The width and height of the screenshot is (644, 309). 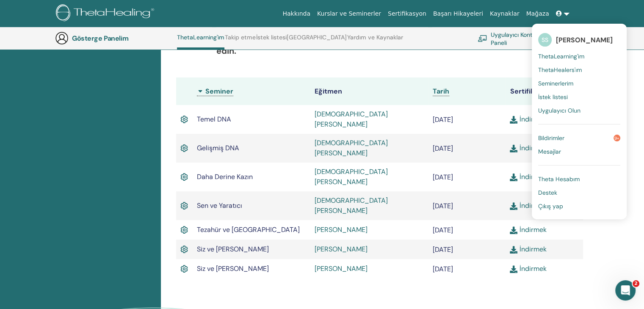 I want to click on a: Destek, so click(x=579, y=193).